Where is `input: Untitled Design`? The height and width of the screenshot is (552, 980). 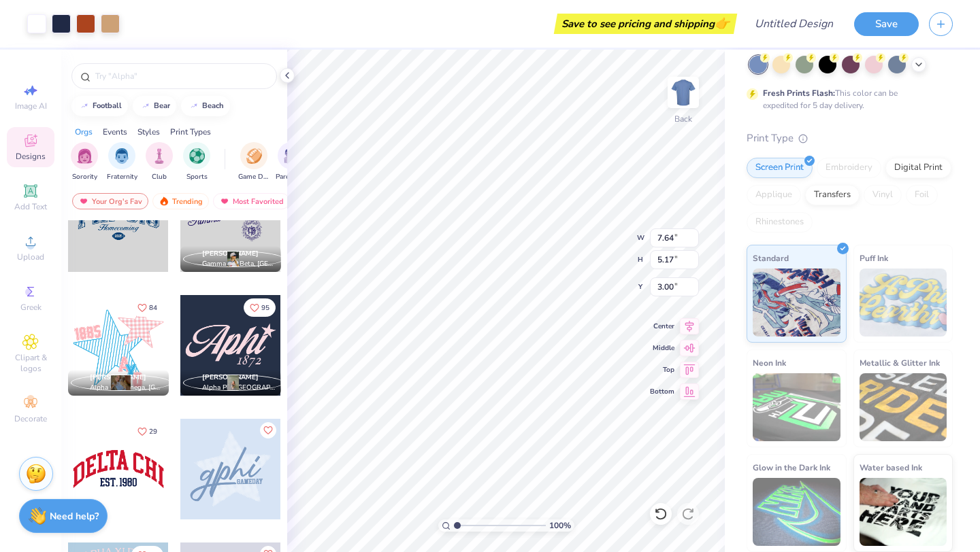
input: Untitled Design is located at coordinates (794, 23).